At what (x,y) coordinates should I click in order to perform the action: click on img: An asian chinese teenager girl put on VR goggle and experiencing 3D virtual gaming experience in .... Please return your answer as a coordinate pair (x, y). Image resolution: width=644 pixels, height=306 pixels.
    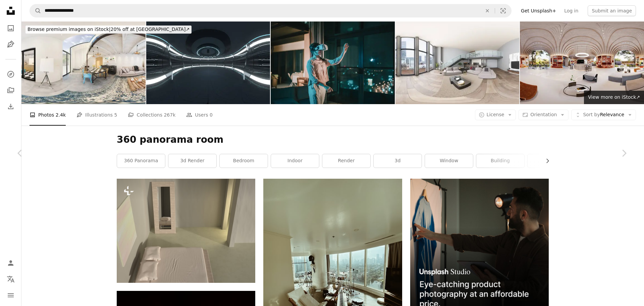
    Looking at the image, I should click on (333, 63).